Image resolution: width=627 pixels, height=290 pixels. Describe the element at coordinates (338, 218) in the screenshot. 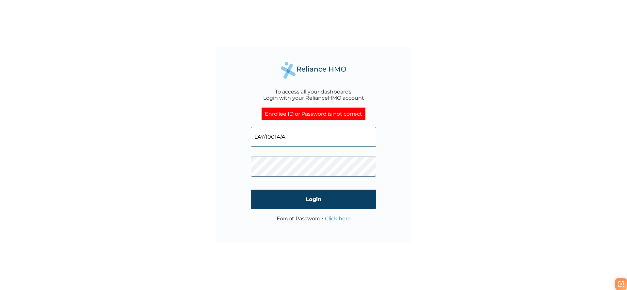

I see `a: Click here` at that location.